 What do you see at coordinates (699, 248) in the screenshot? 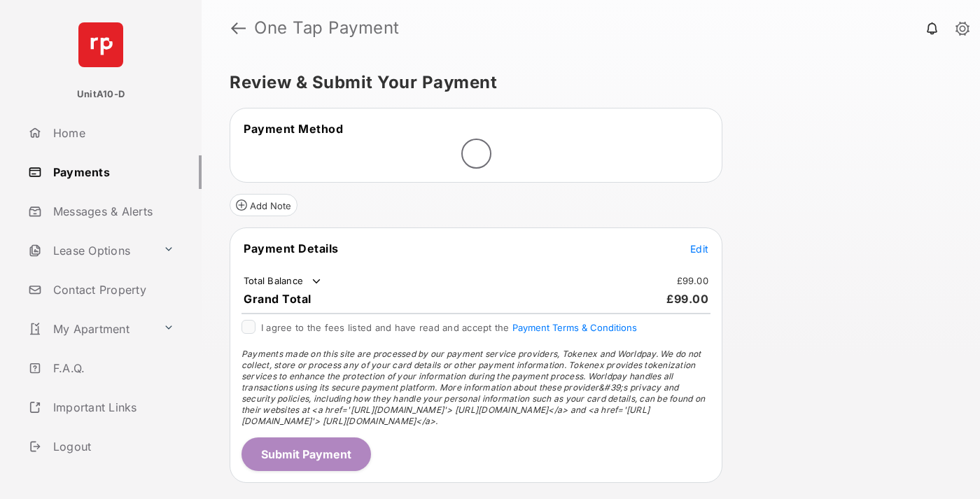
I see `button: Edit` at bounding box center [699, 248].